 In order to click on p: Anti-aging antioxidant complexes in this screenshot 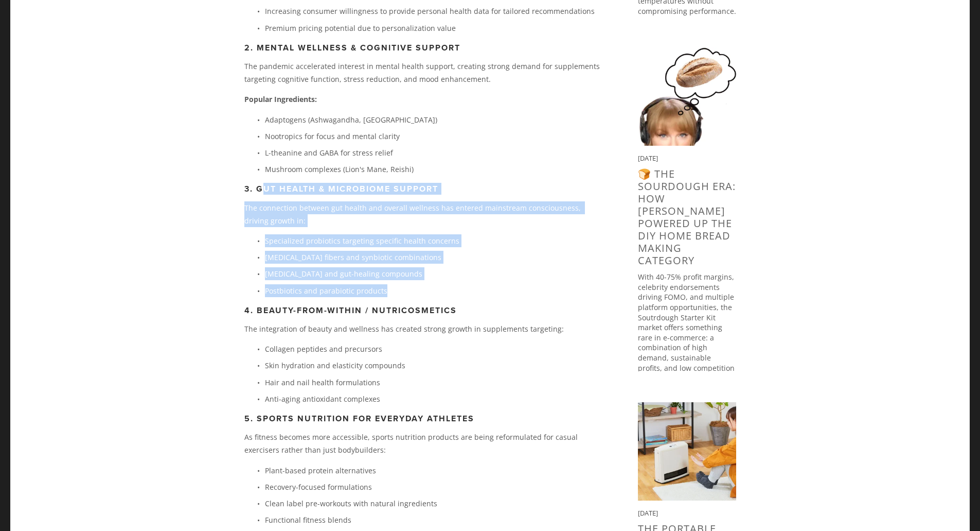, I will do `click(435, 398)`.